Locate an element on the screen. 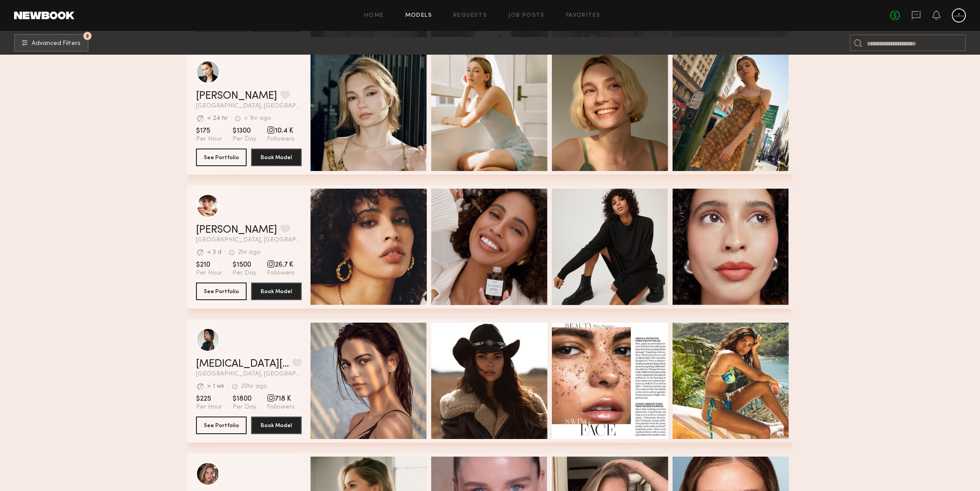 This screenshot has height=491, width=980. span: 10.4 K is located at coordinates (280, 131).